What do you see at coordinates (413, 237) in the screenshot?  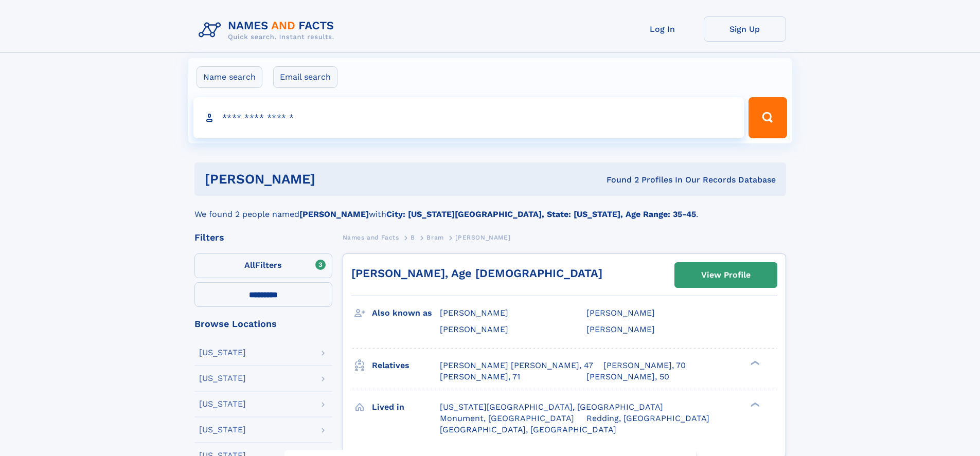 I see `a: B` at bounding box center [413, 237].